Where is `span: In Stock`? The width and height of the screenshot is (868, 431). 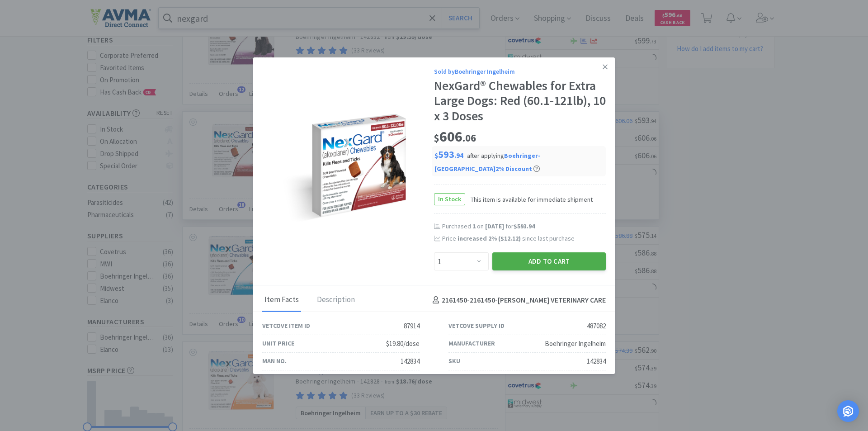
span: In Stock is located at coordinates (449, 199).